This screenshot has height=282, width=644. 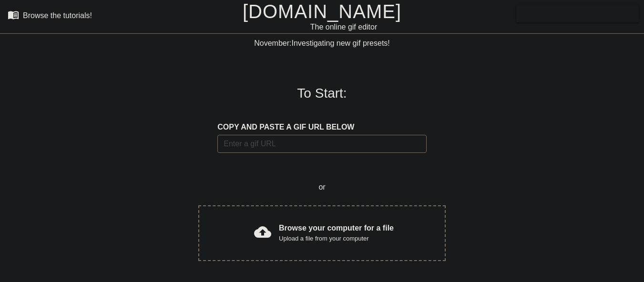 What do you see at coordinates (322, 144) in the screenshot?
I see `input: Username` at bounding box center [322, 144].